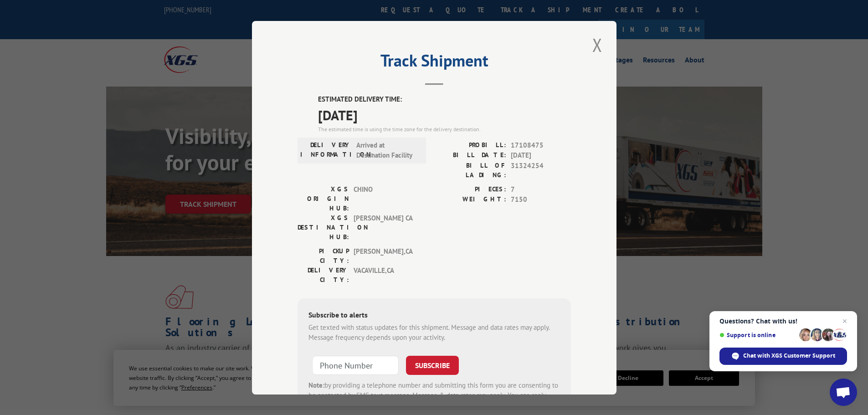 This screenshot has width=868, height=415. I want to click on span: 7150, so click(541, 199).